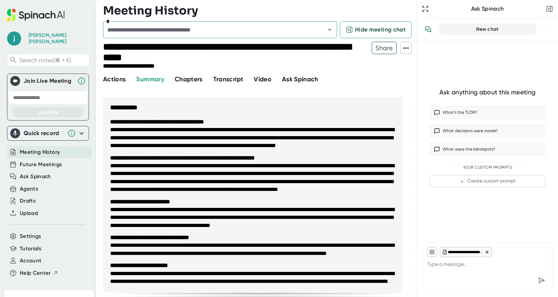  Describe the element at coordinates (35, 273) in the screenshot. I see `span: Help Center` at that location.